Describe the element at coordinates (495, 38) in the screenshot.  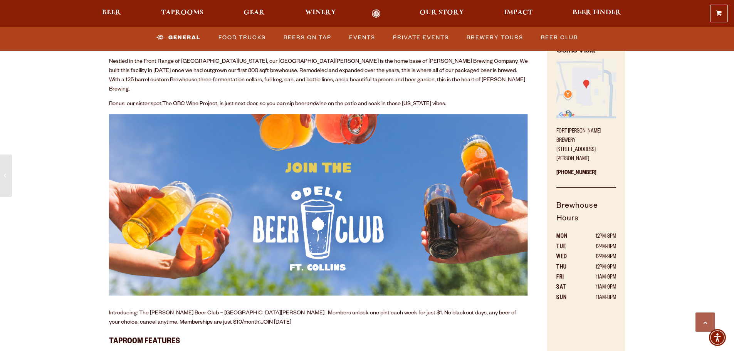
I see `a: Brewery Tours` at that location.